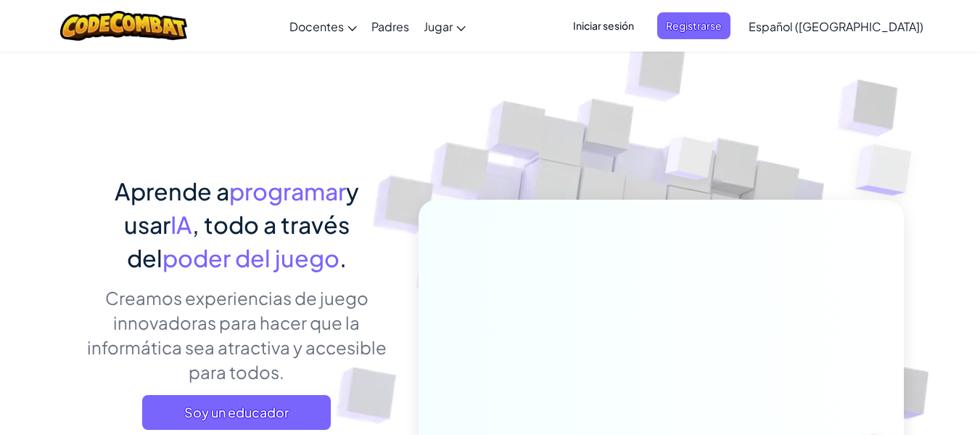 Image resolution: width=980 pixels, height=435 pixels. What do you see at coordinates (603, 26) in the screenshot?
I see `font: Iniciar sesión` at bounding box center [603, 26].